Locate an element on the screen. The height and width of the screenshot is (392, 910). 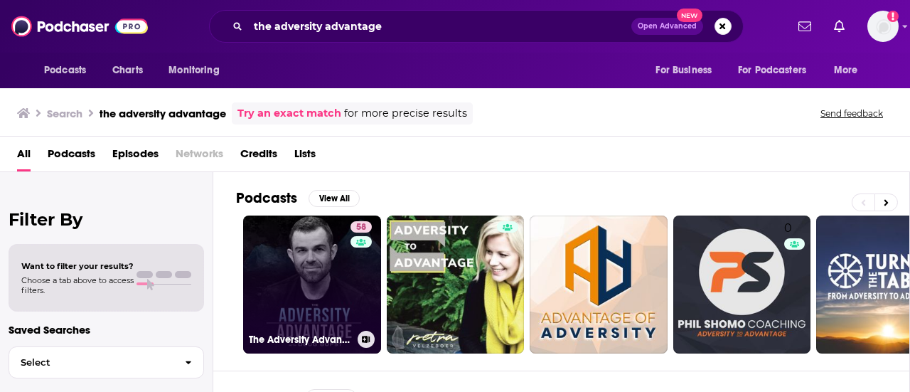
button: Show profile menu is located at coordinates (883, 26).